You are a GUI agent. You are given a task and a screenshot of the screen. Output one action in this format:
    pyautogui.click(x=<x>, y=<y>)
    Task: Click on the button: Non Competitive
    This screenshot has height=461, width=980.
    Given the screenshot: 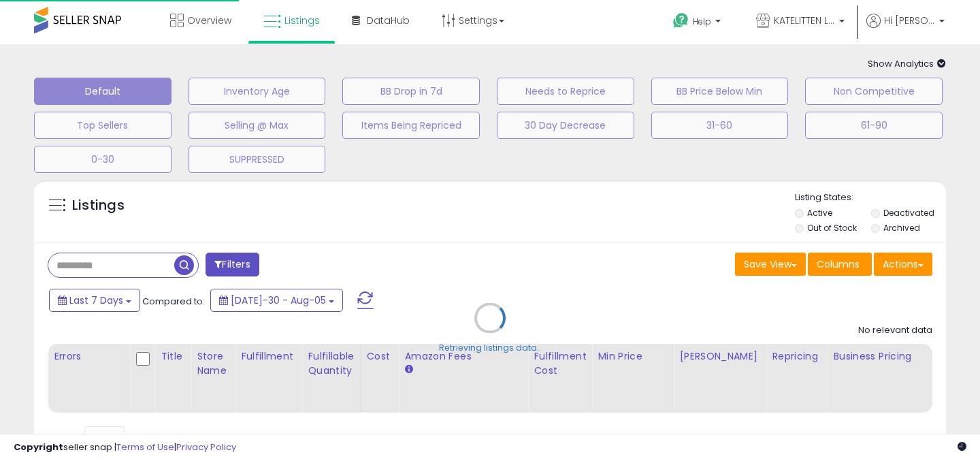 What is the action you would take?
    pyautogui.click(x=874, y=92)
    